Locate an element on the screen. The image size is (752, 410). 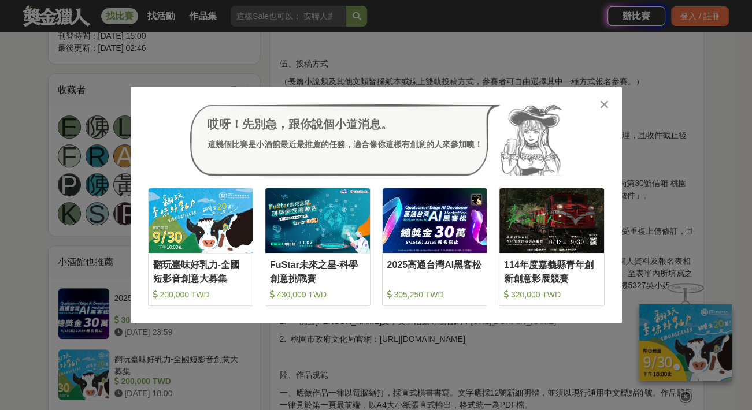
div: 翻玩臺味好乳力-全國短影音創意大募集 is located at coordinates (201, 271).